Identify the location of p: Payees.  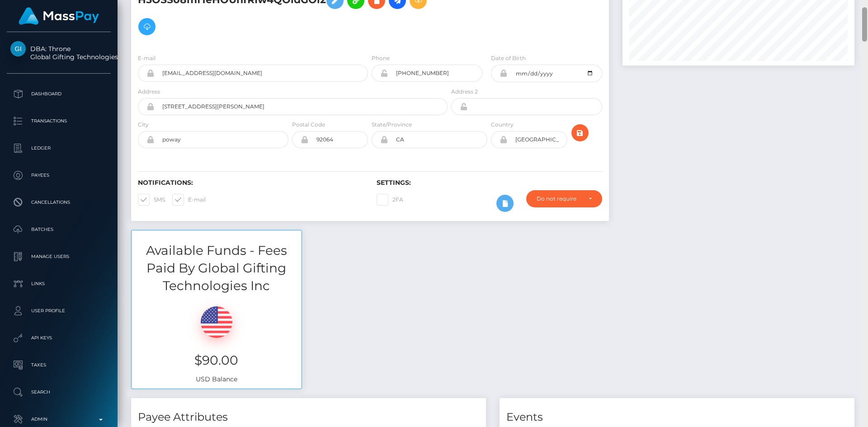
(58, 175).